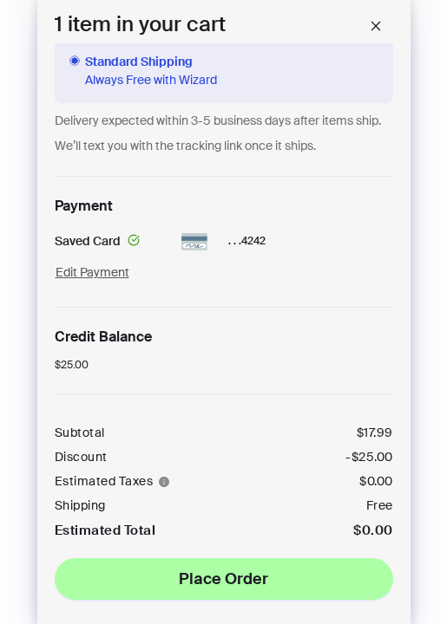 The image size is (447, 624). What do you see at coordinates (375, 433) in the screenshot?
I see `div: $ 17.99` at bounding box center [375, 433].